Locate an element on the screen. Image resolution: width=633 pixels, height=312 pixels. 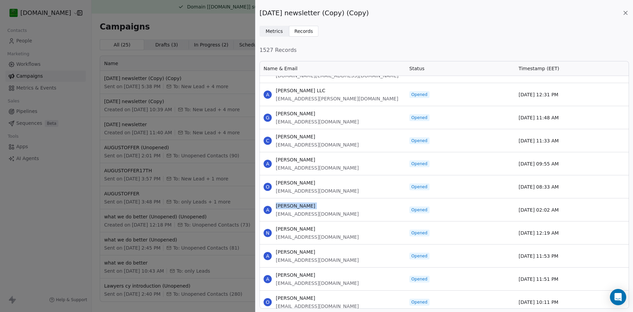
div: grid is located at coordinates (444, 193).